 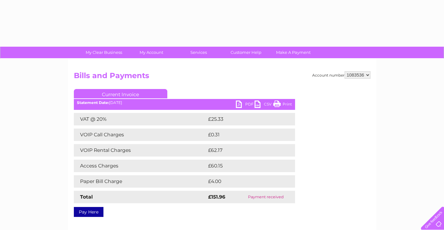 What do you see at coordinates (89, 212) in the screenshot?
I see `a: Pay Here` at bounding box center [89, 212].